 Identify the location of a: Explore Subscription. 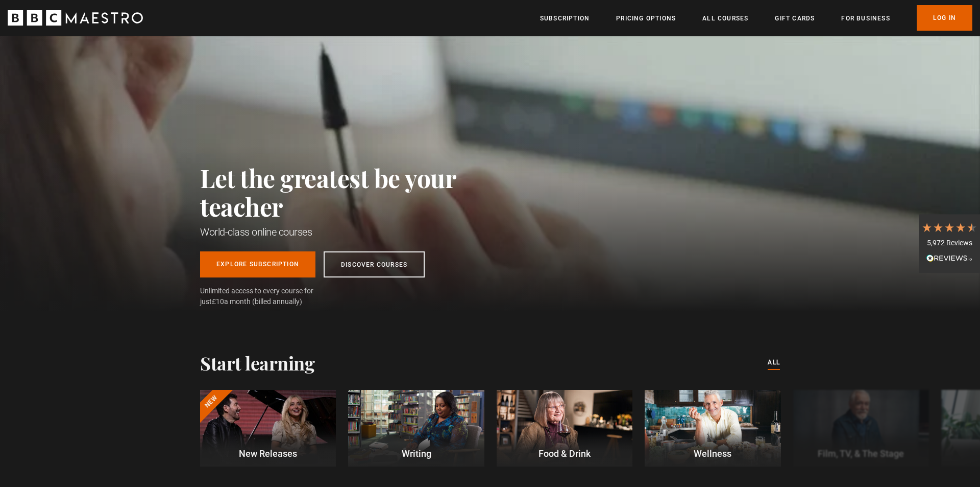
(258, 264).